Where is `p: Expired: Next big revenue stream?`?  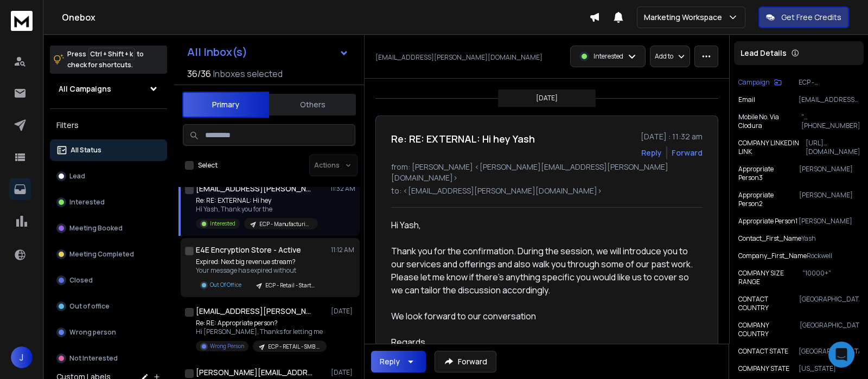 p: Expired: Next big revenue stream? is located at coordinates (260, 262).